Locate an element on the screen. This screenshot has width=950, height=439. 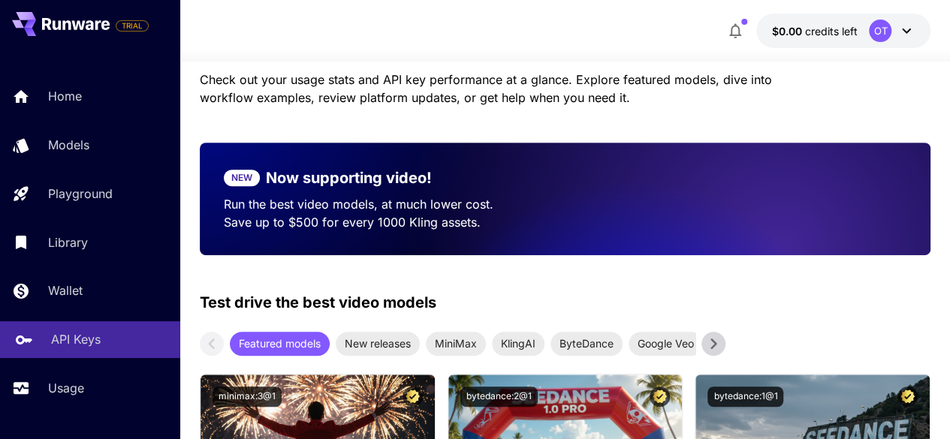
span: Google Veo is located at coordinates (665, 343).